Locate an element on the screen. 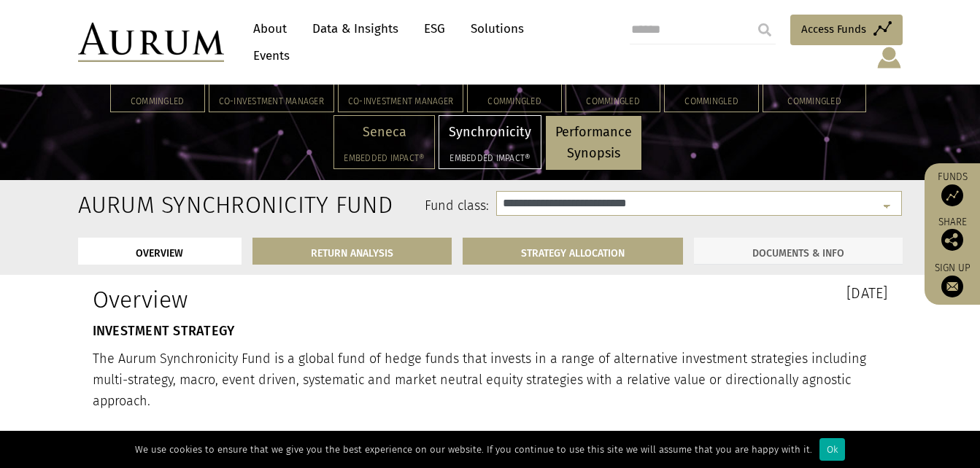 This screenshot has width=980, height=468. p: Synchronicity is located at coordinates (490, 132).